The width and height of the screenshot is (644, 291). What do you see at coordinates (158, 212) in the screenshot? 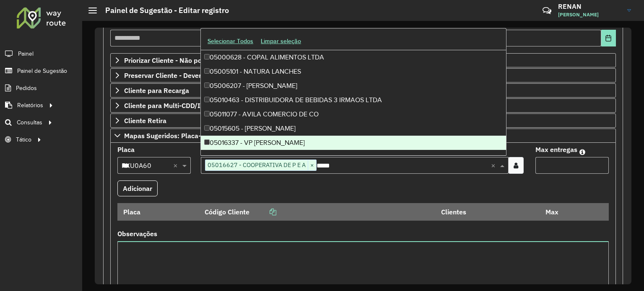
I see `th: Placa` at bounding box center [158, 212].